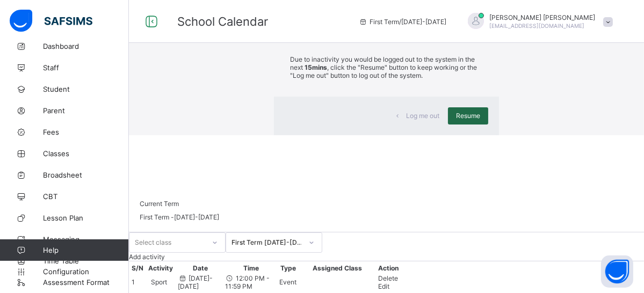  Describe the element at coordinates (86, 110) in the screenshot. I see `span: Parent` at that location.